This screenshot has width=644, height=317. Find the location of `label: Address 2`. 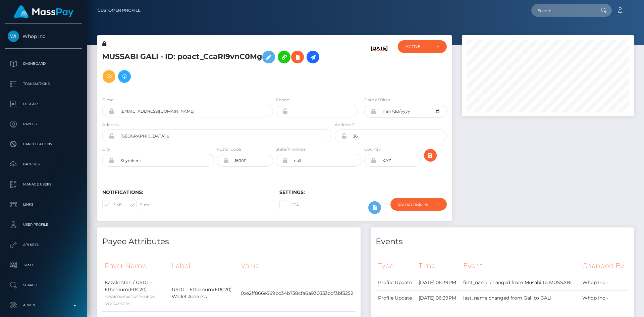

label: Address 2 is located at coordinates (344, 125).